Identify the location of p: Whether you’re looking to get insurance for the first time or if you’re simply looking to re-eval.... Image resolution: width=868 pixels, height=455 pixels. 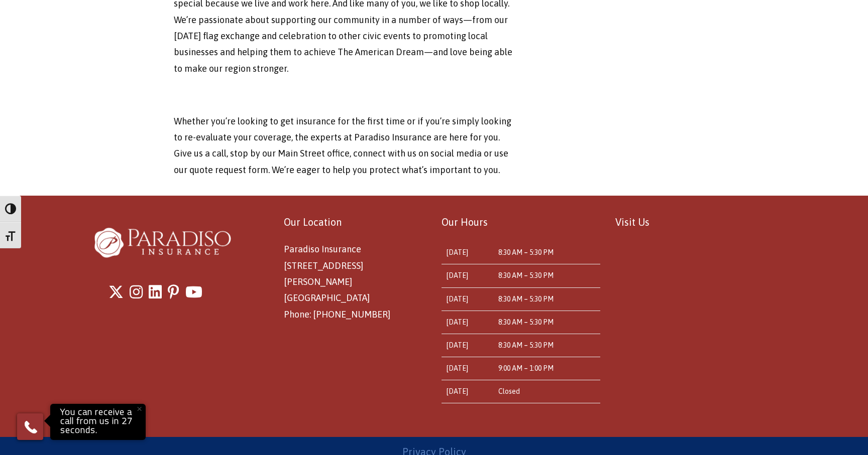
(345, 146).